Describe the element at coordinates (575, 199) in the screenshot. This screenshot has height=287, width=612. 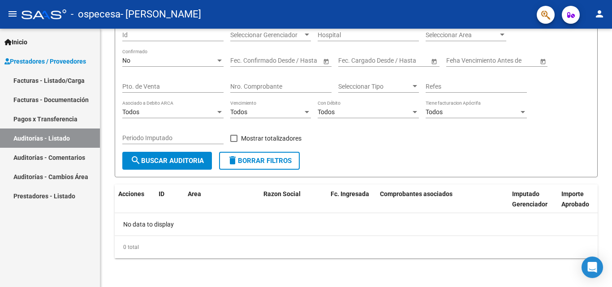
I see `span: Importe Aprobado` at that location.